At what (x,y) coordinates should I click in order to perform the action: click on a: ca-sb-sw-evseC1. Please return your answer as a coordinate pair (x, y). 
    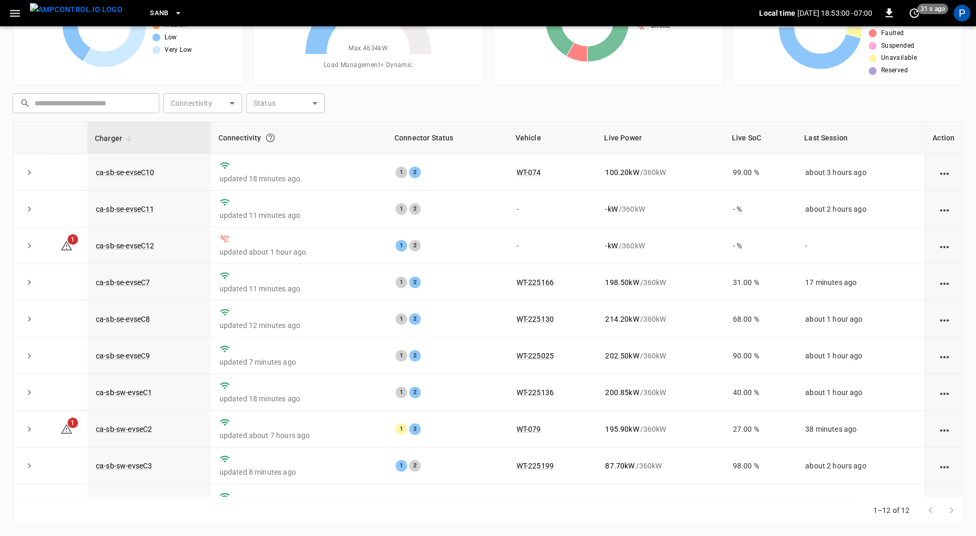
    Looking at the image, I should click on (124, 393).